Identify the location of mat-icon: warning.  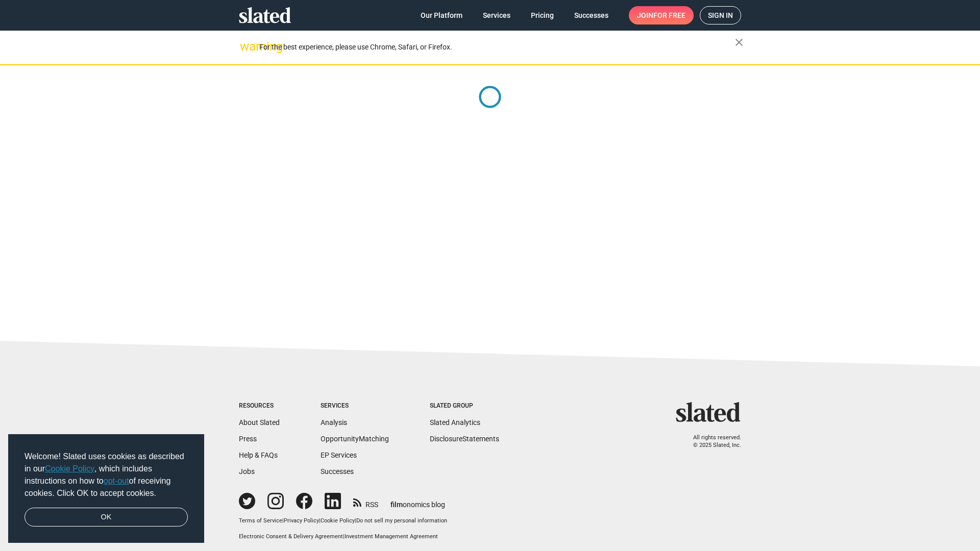
(246, 47).